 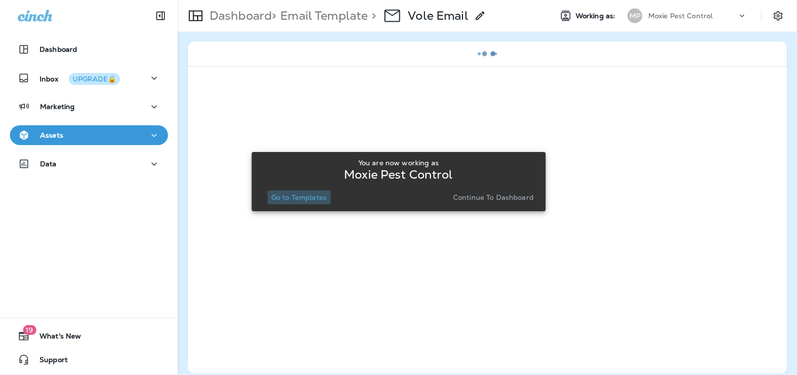 What do you see at coordinates (48, 164) in the screenshot?
I see `p: Data` at bounding box center [48, 164].